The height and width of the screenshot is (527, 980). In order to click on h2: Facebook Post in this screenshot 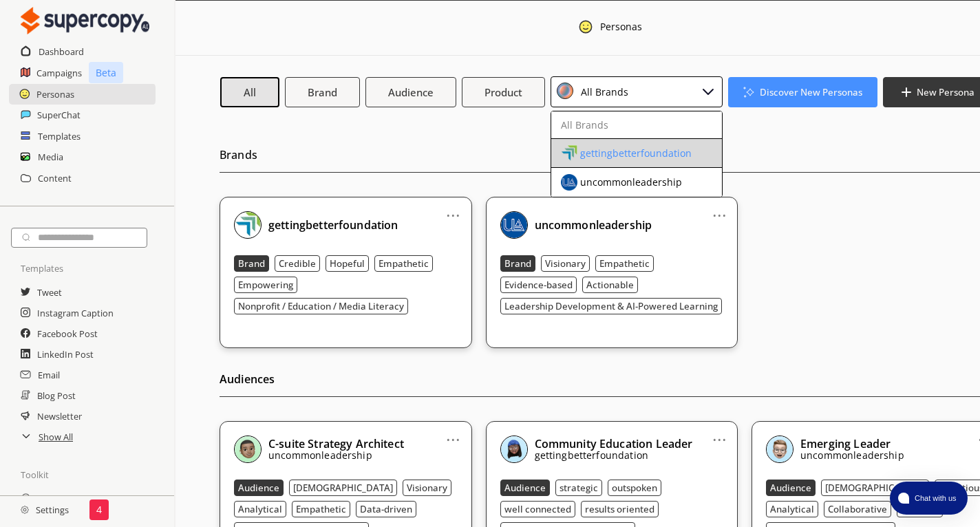, I will do `click(68, 334)`.